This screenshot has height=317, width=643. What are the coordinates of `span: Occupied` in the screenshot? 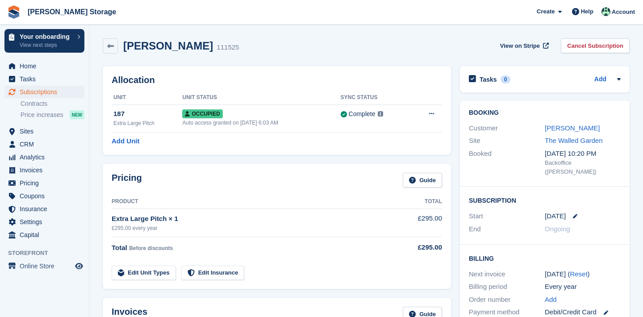 It's located at (202, 114).